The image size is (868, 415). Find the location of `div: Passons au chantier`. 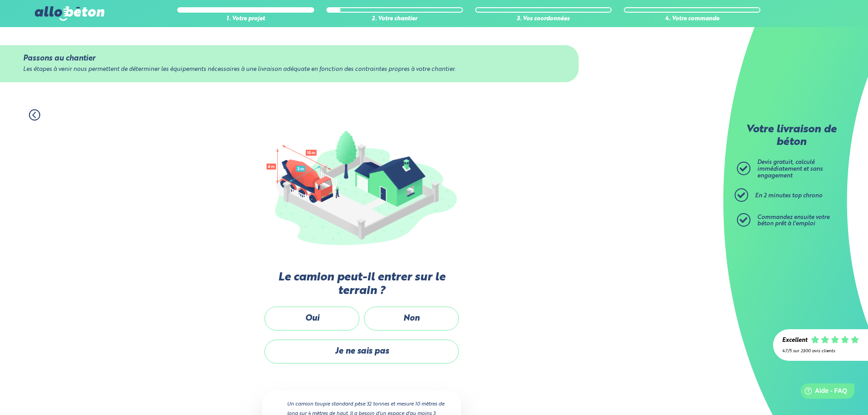

div: Passons au chantier is located at coordinates (290, 58).